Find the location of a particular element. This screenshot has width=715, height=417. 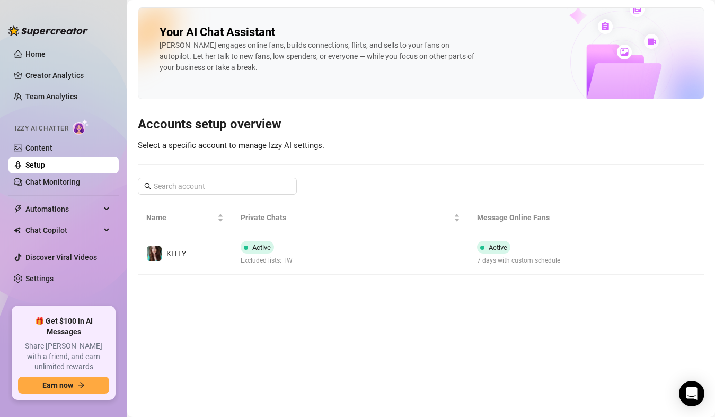

input: Search account is located at coordinates (218, 186).